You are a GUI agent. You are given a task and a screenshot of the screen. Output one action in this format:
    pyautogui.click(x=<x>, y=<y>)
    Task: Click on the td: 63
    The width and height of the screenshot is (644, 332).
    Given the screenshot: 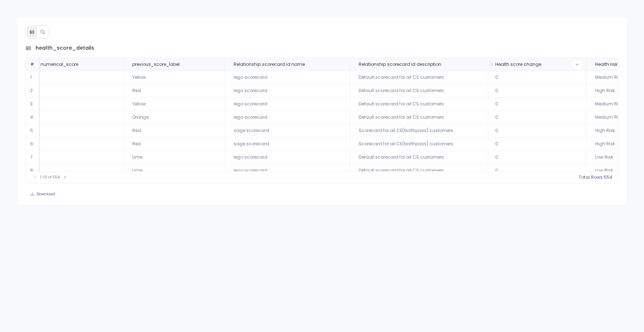 What is the action you would take?
    pyautogui.click(x=67, y=77)
    